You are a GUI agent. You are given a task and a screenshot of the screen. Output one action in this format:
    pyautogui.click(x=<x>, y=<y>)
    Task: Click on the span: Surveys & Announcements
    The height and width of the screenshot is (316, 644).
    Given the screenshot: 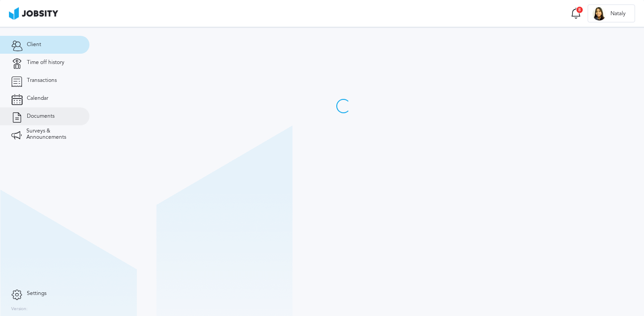 What is the action you would take?
    pyautogui.click(x=52, y=134)
    